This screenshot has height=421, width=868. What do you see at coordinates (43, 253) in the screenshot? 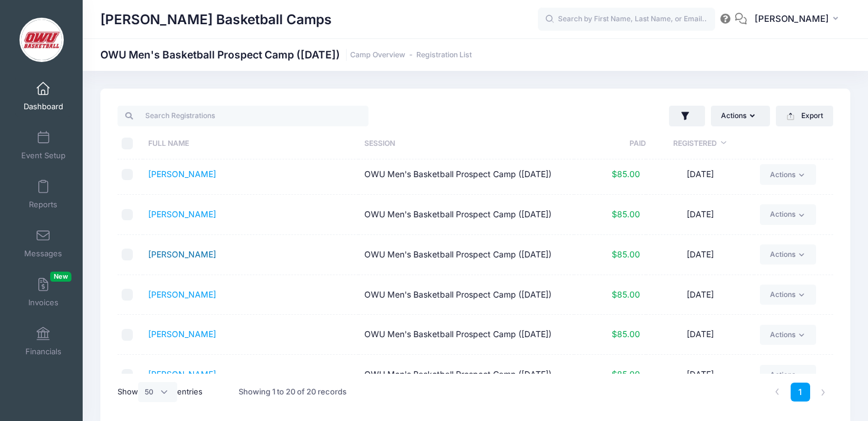
I see `span: Messages` at bounding box center [43, 253].